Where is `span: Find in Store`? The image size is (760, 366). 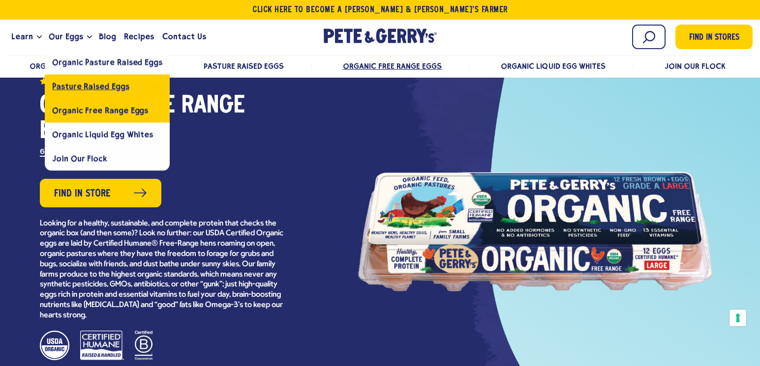 span: Find in Store is located at coordinates (82, 194).